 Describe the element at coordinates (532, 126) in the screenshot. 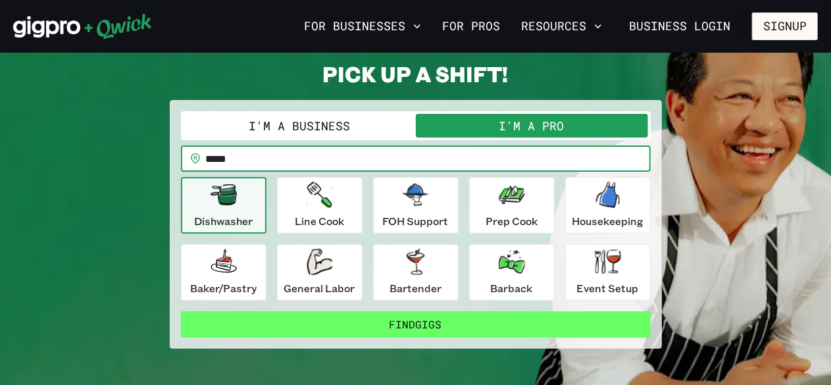

I see `button: I'm a Pro` at that location.